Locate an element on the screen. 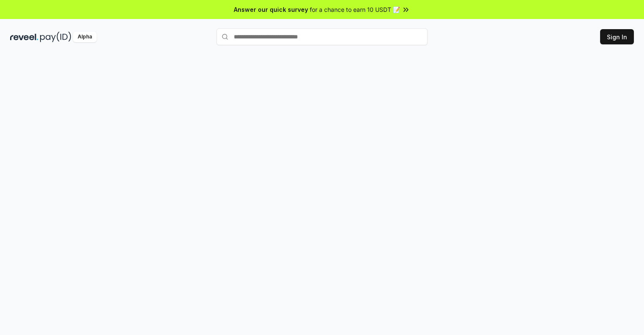  img: reveel_dark is located at coordinates (24, 37).